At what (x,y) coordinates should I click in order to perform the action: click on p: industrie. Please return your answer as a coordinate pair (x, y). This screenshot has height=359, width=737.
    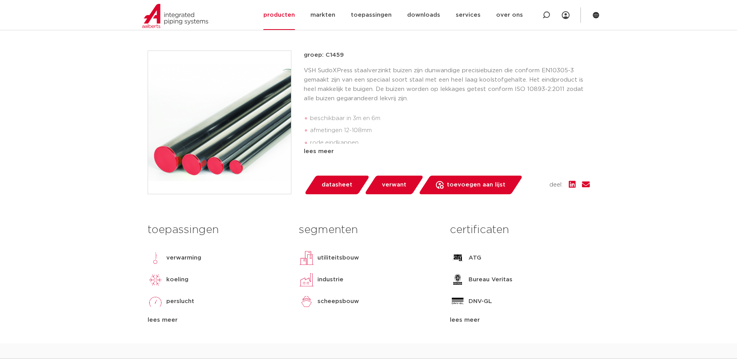
    Looking at the image, I should click on (330, 280).